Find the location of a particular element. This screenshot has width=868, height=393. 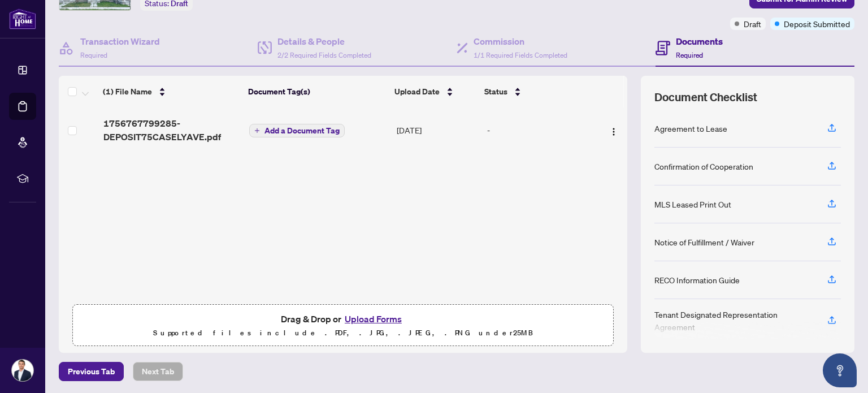

div: RECO Information Guide is located at coordinates (696, 279).